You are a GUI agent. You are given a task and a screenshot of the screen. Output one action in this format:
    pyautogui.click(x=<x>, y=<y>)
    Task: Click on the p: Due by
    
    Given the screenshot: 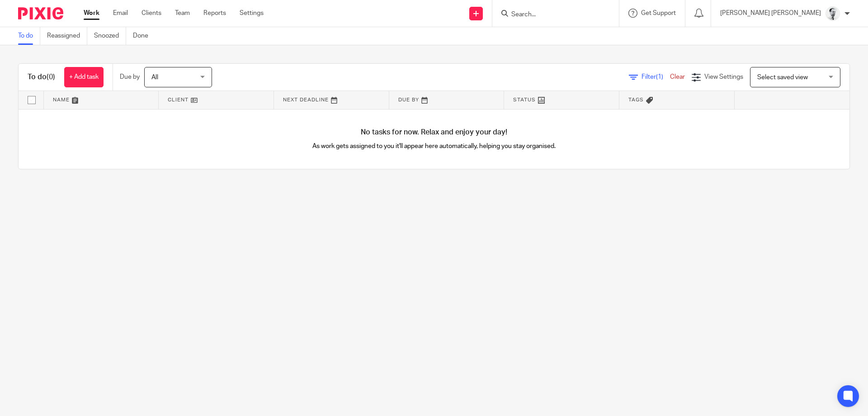 What is the action you would take?
    pyautogui.click(x=130, y=77)
    